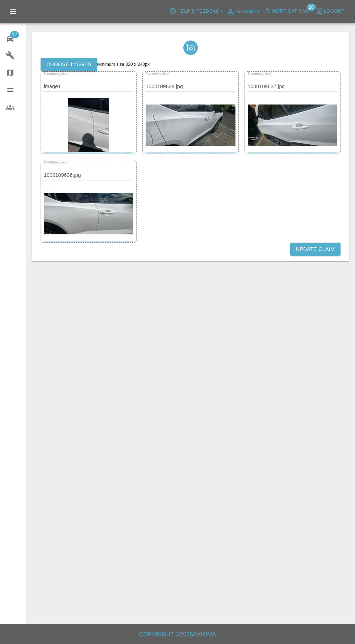 The image size is (355, 644). Describe the element at coordinates (248, 12) in the screenshot. I see `span: Account` at that location.